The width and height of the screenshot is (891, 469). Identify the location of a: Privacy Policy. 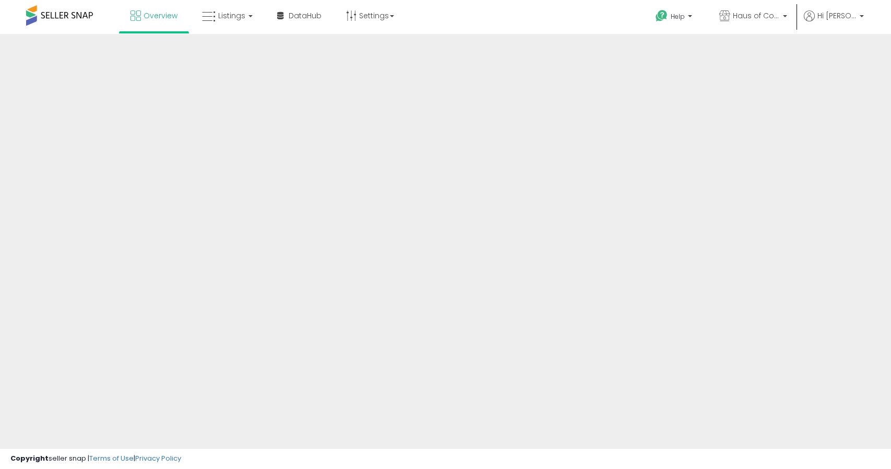
(158, 458).